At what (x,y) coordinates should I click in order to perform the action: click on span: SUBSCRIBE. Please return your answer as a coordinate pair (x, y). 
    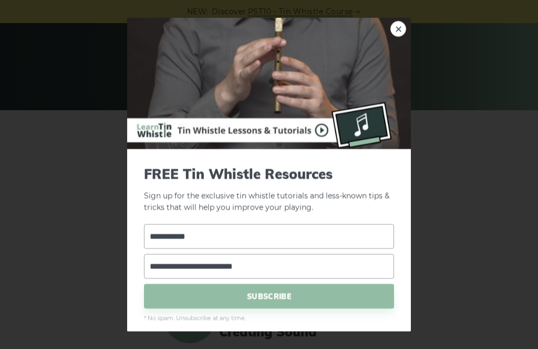
    Looking at the image, I should click on (269, 296).